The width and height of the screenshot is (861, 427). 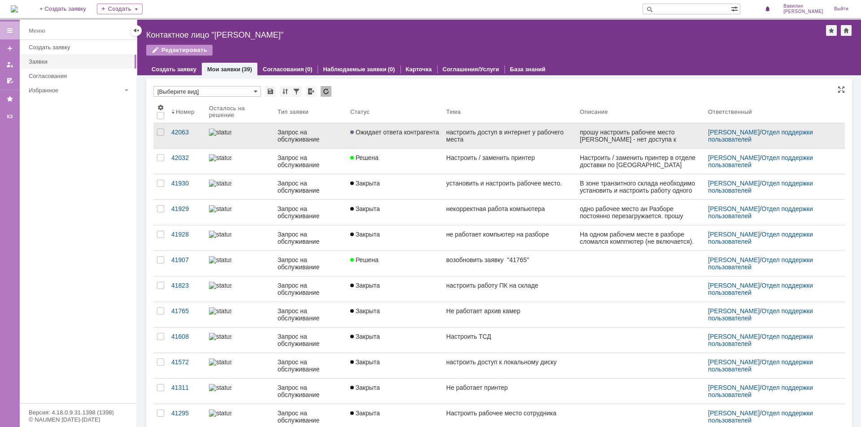 I want to click on div: 41928, so click(x=186, y=234).